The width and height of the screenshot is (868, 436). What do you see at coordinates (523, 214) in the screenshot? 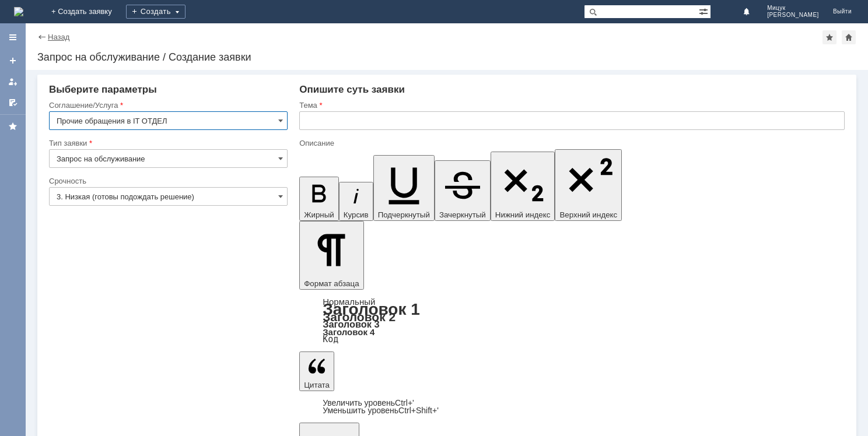
I see `span: Нижний индекс` at bounding box center [523, 214].